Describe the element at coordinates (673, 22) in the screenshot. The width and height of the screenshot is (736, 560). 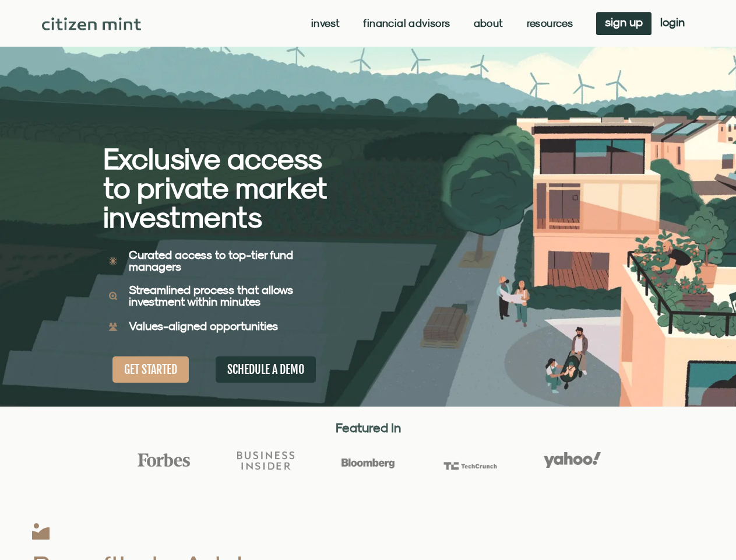
I see `span: login` at that location.